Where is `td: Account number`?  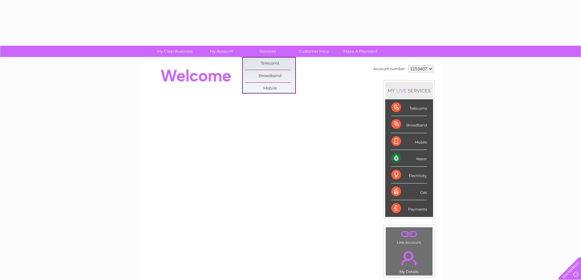 td: Account number is located at coordinates (389, 69).